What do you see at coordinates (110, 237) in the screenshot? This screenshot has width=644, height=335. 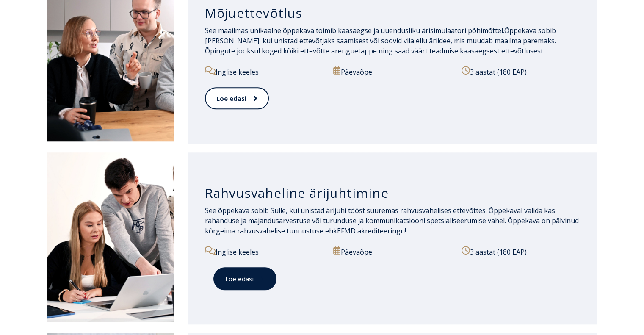 I see `img: Rahvusvaheline ärijuhtimine` at bounding box center [110, 237].